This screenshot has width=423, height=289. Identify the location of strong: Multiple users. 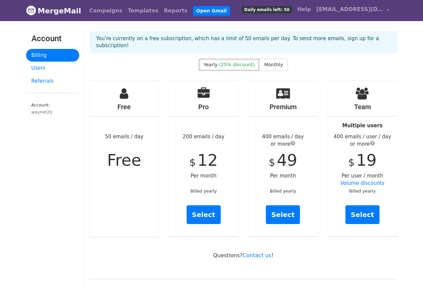
(363, 125).